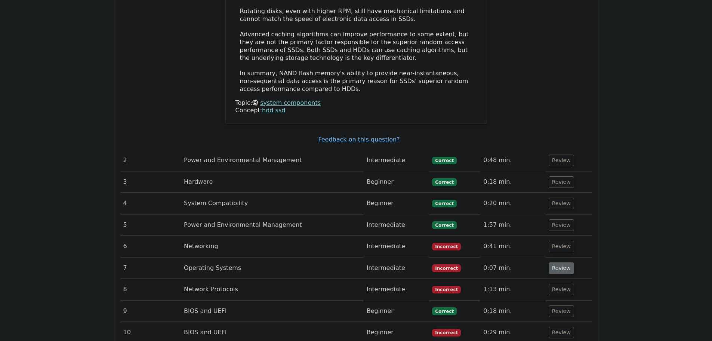 The image size is (712, 341). I want to click on td: 5, so click(151, 225).